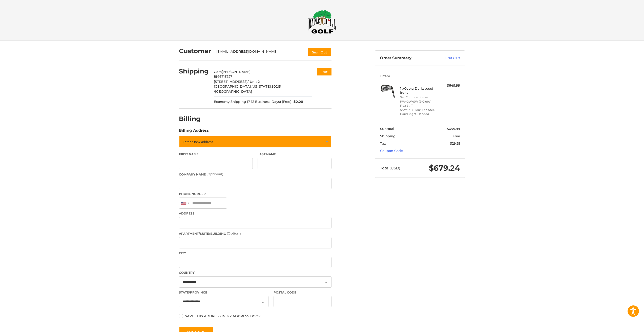 This screenshot has height=332, width=644. I want to click on button: Sign Out, so click(319, 52).